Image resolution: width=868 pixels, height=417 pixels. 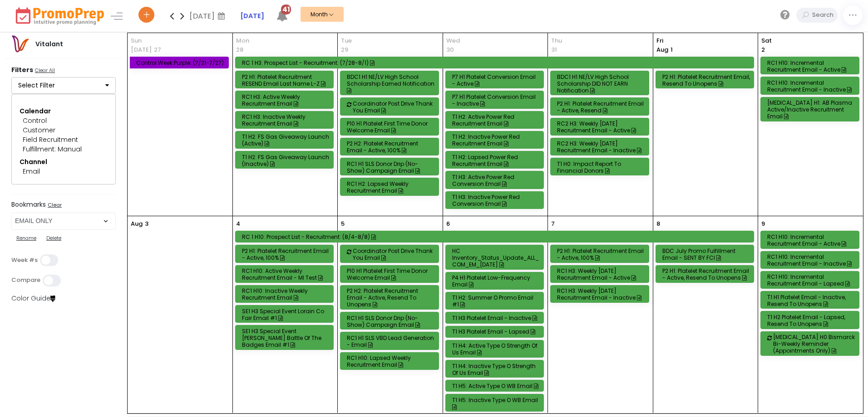 I want to click on u: Rename, so click(x=26, y=238).